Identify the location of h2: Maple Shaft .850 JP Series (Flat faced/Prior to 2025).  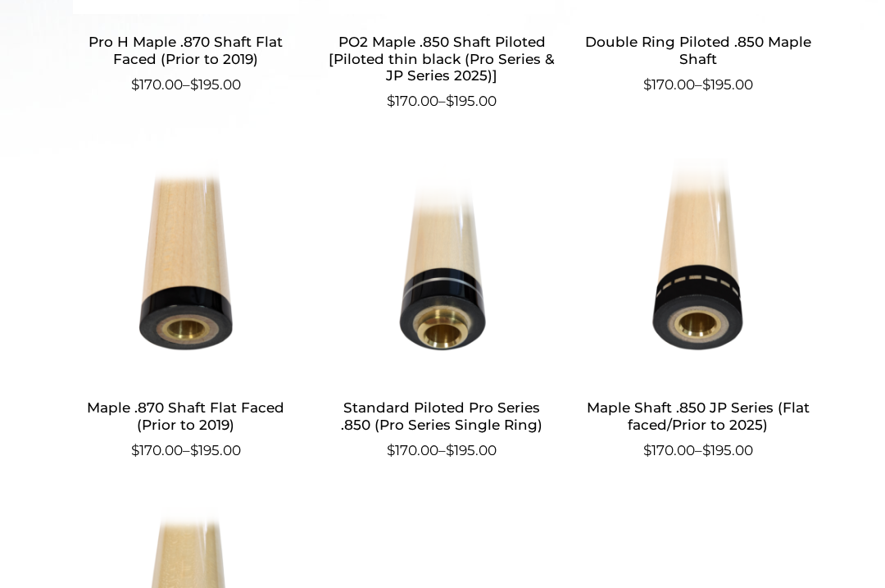
(699, 416).